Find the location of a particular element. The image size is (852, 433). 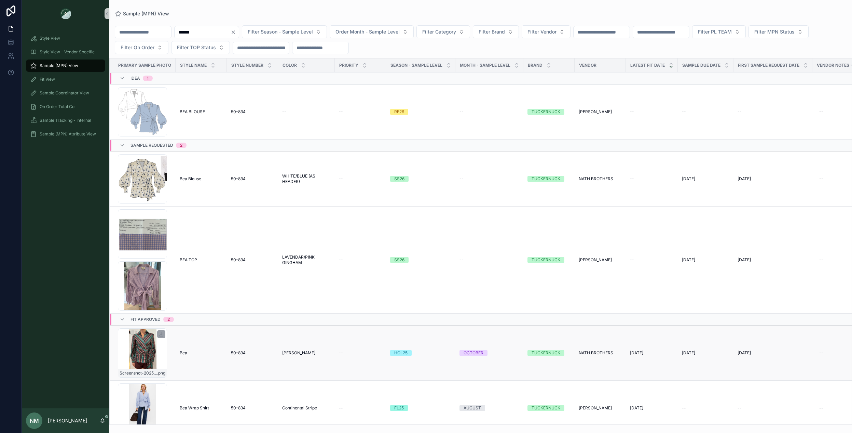

a: Continental Stripe is located at coordinates (306, 408).